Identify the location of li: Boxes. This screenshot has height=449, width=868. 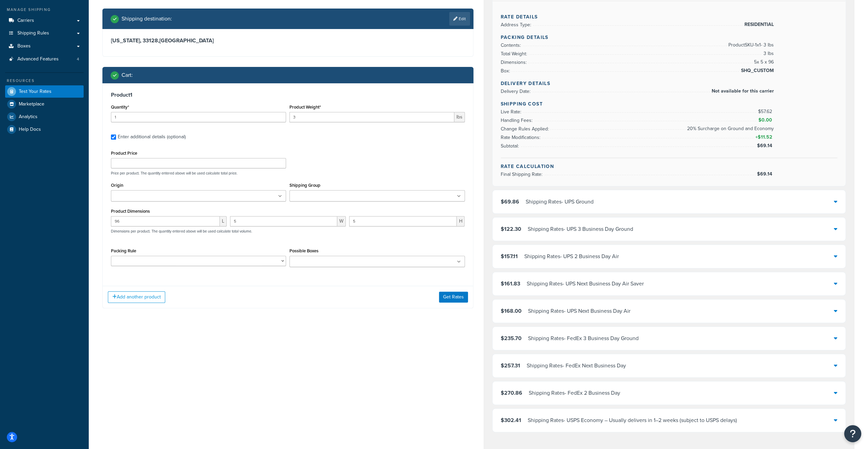
(44, 46).